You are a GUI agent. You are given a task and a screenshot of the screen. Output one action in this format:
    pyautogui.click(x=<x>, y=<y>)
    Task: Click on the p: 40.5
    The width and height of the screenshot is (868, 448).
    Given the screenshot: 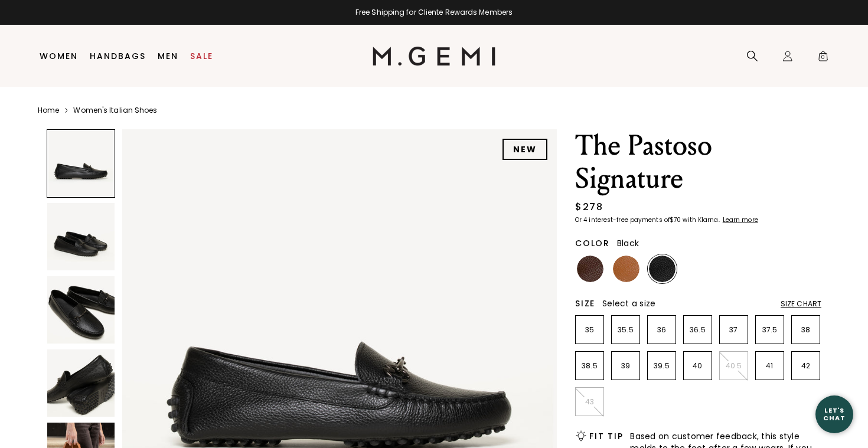 What is the action you would take?
    pyautogui.click(x=734, y=366)
    